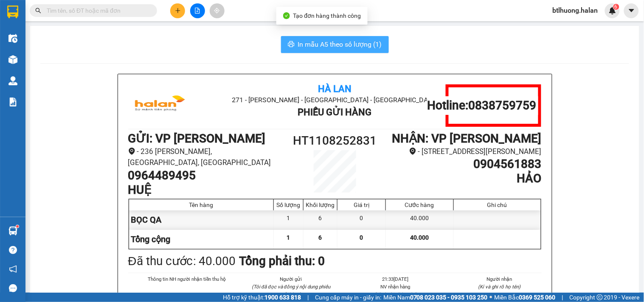 The width and height of the screenshot is (644, 302). I want to click on div: Cước hàng, so click(420, 205).